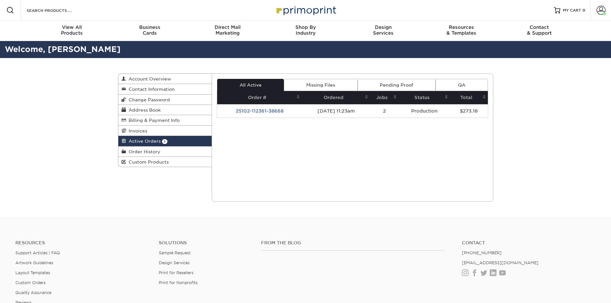 This screenshot has width=611, height=303. Describe the element at coordinates (227, 30) in the screenshot. I see `div: Marketing` at that location.